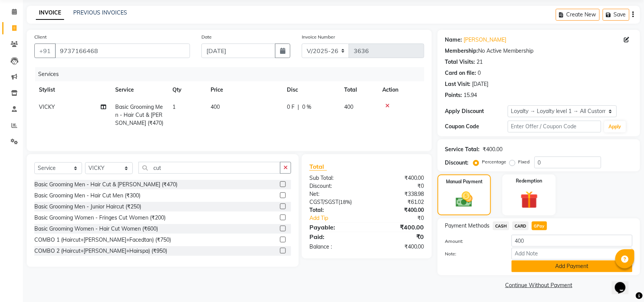 The image size is (644, 302). Describe the element at coordinates (462, 50) in the screenshot. I see `div: Membership:` at that location.